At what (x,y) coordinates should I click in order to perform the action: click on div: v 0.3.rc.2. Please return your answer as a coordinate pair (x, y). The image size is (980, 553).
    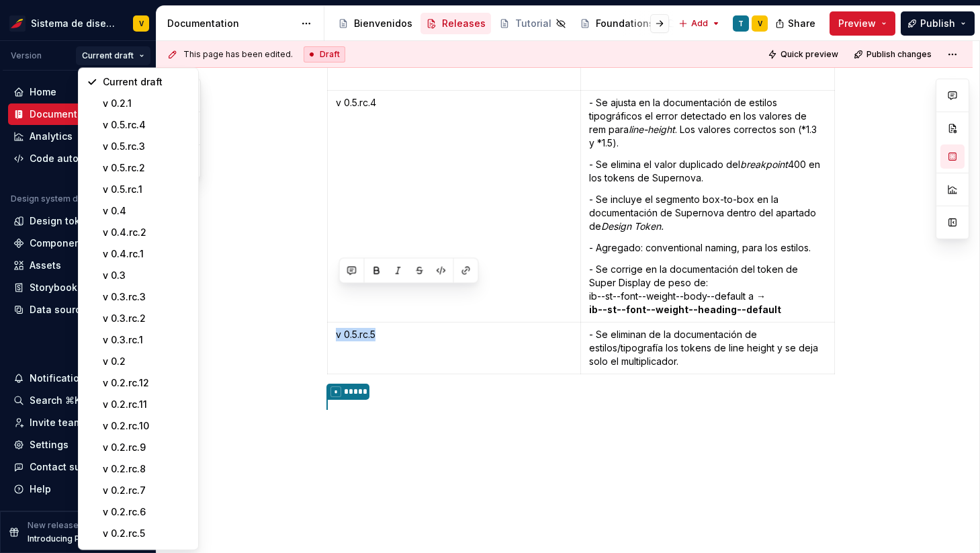
    Looking at the image, I should click on (147, 319).